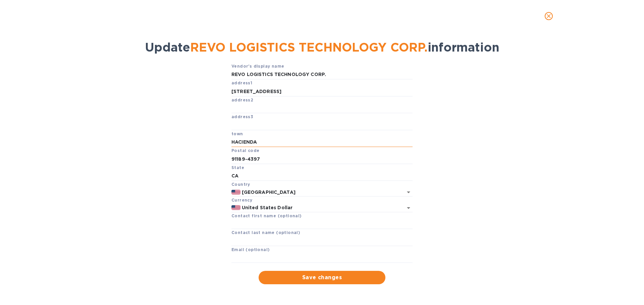 The height and width of the screenshot is (305, 644). What do you see at coordinates (238, 167) in the screenshot?
I see `b: State` at bounding box center [238, 167].